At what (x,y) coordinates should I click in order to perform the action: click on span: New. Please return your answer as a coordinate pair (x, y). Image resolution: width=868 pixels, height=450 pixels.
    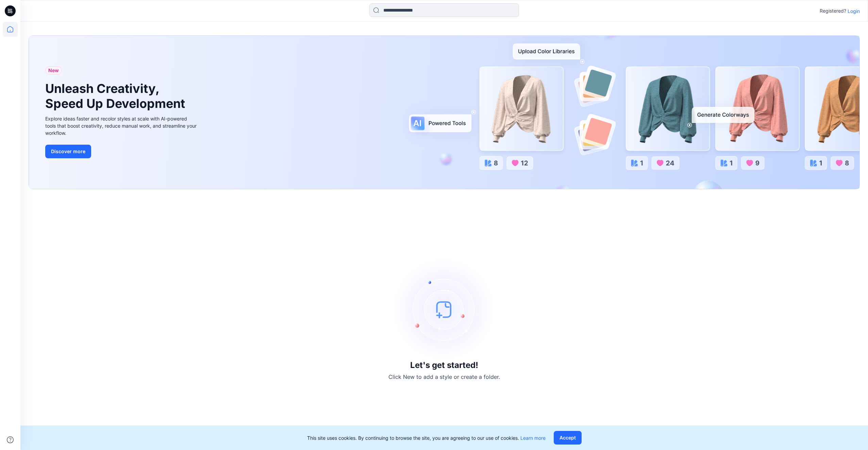
    Looking at the image, I should click on (53, 71).